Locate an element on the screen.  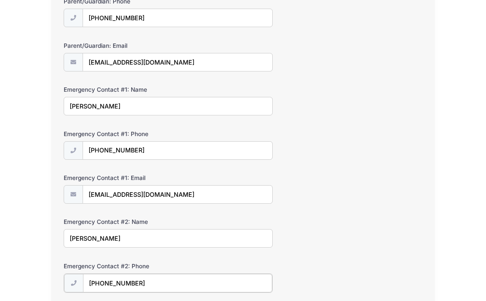
label: Emergency Contact #1: Name is located at coordinates (123, 89).